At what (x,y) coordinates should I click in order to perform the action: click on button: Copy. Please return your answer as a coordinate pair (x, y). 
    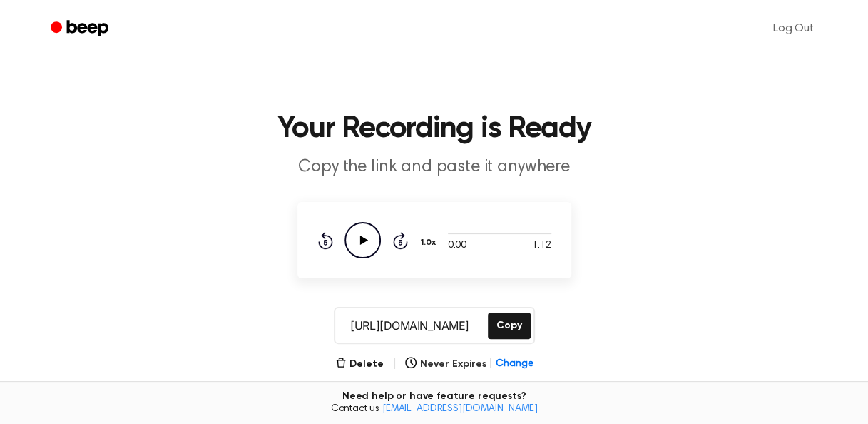
    Looking at the image, I should click on (509, 325).